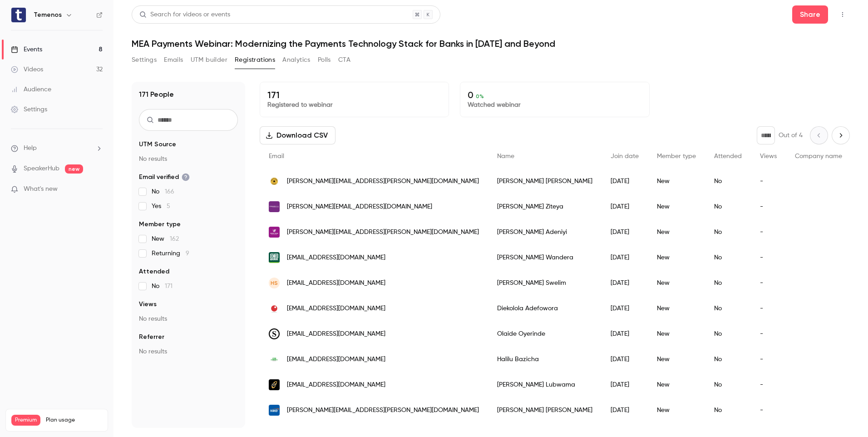  Describe the element at coordinates (354, 95) in the screenshot. I see `p: 171` at that location.